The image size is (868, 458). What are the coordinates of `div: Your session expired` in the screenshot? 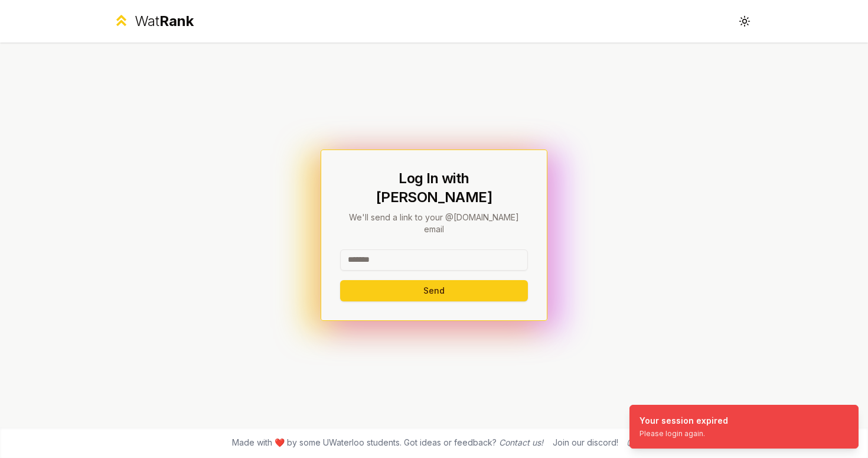 It's located at (684, 421).